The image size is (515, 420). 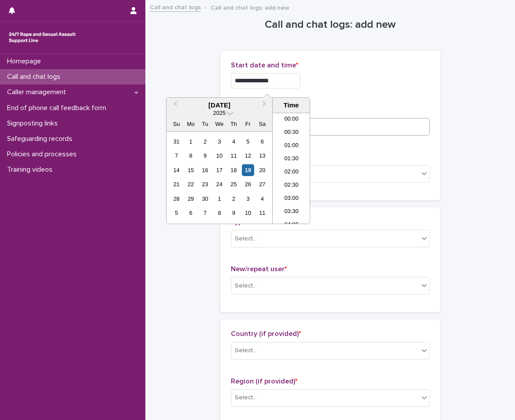 I want to click on button: Previous Month, so click(x=174, y=106).